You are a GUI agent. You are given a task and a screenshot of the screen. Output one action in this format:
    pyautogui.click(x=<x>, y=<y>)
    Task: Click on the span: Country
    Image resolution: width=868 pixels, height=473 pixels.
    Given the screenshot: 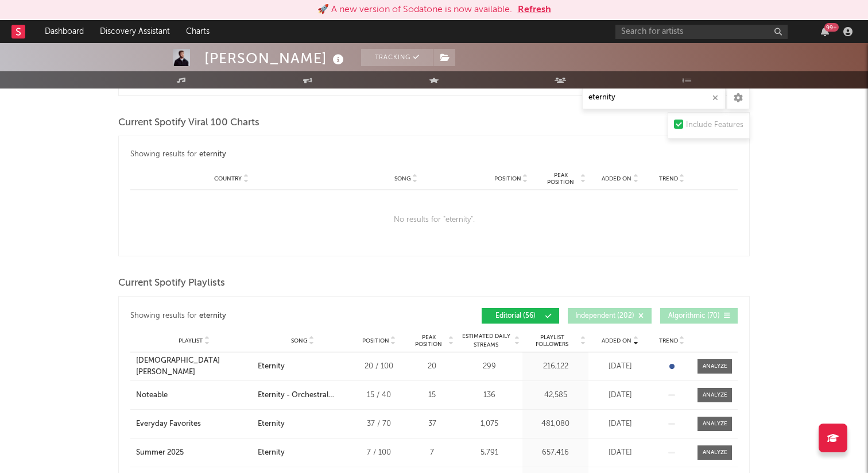 What is the action you would take?
    pyautogui.click(x=228, y=179)
    